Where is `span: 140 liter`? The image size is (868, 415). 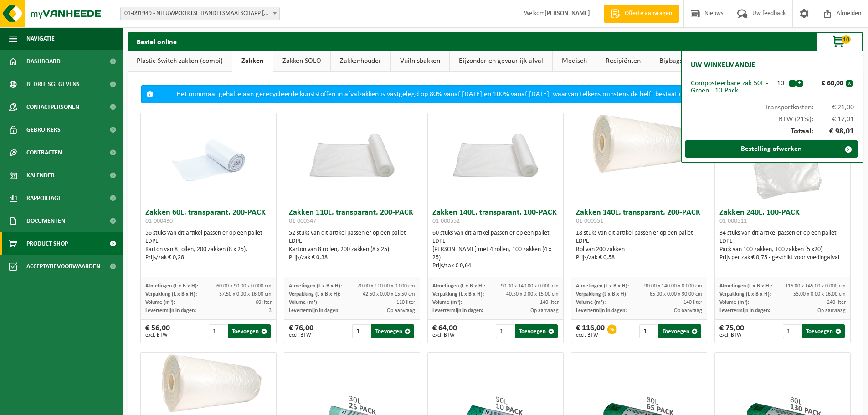
span: 140 liter is located at coordinates (692, 302).